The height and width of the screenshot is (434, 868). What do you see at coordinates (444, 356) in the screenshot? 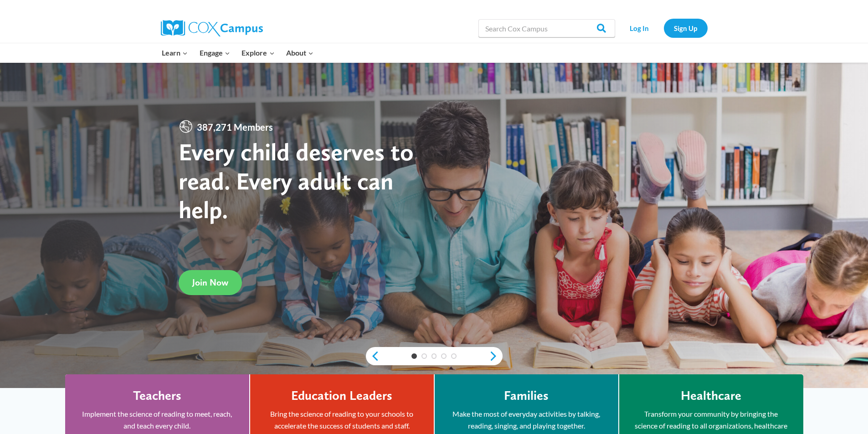
I see `a: 4` at bounding box center [444, 356].